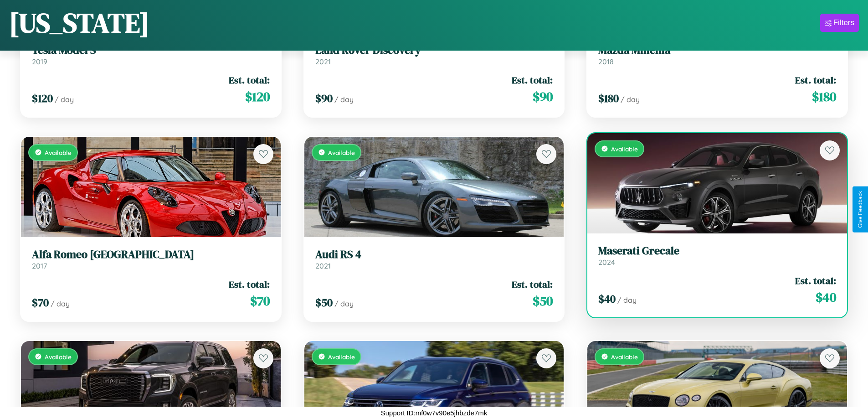  What do you see at coordinates (607, 262) in the screenshot?
I see `span: 2024` at bounding box center [607, 262].